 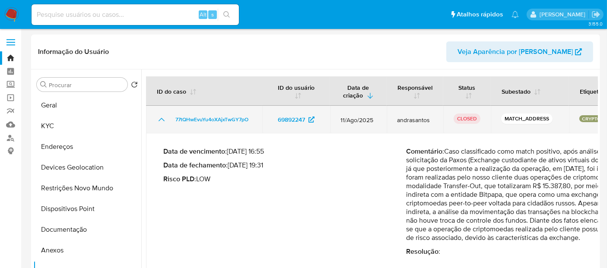 What do you see at coordinates (87, 209) in the screenshot?
I see `button: Dispositivos Point` at bounding box center [87, 209].